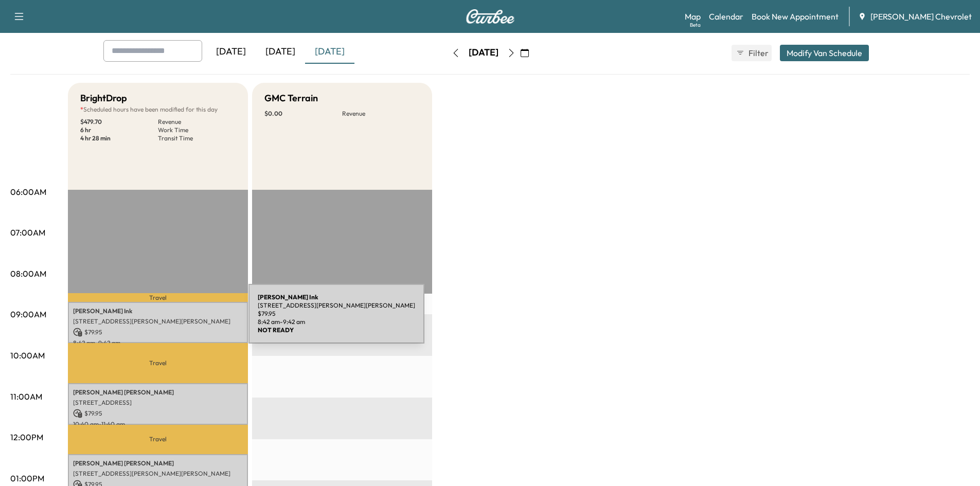 The height and width of the screenshot is (486, 980). I want to click on a: Calendar, so click(726, 16).